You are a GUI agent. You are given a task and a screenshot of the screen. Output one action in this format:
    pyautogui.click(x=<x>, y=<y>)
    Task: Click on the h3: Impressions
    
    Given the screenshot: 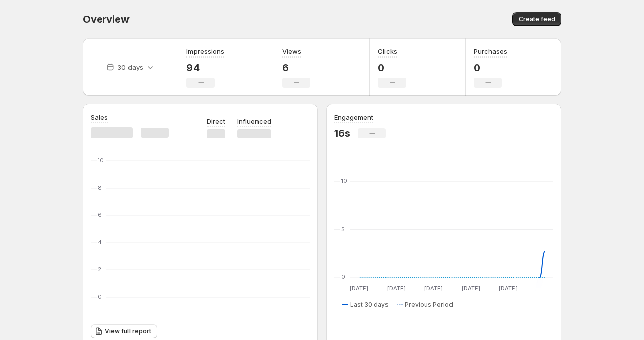 What is the action you would take?
    pyautogui.click(x=205, y=52)
    